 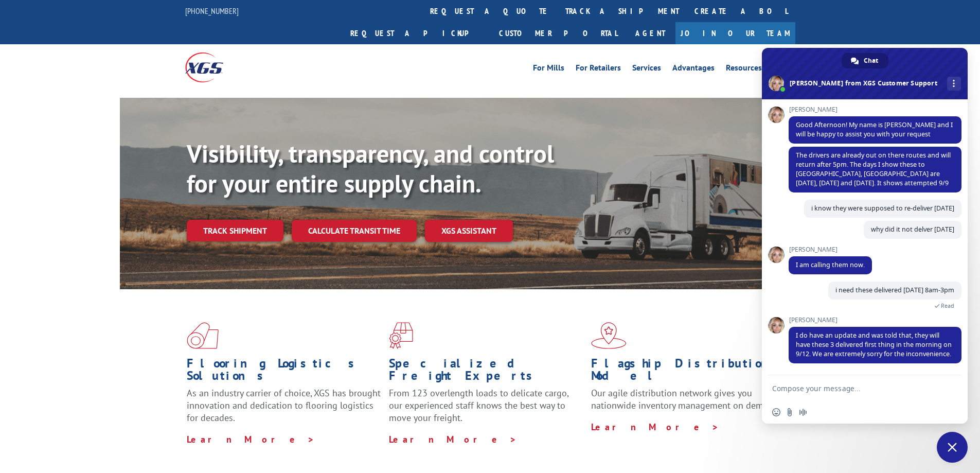 What do you see at coordinates (598, 70) in the screenshot?
I see `a: For Retailers` at bounding box center [598, 70].